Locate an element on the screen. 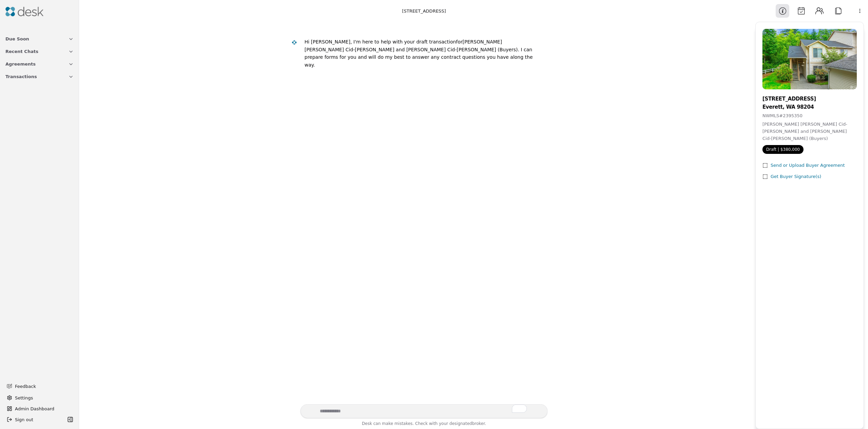 The width and height of the screenshot is (868, 429). div: Desk can make mistakes. Check with your broker. is located at coordinates (424, 425).